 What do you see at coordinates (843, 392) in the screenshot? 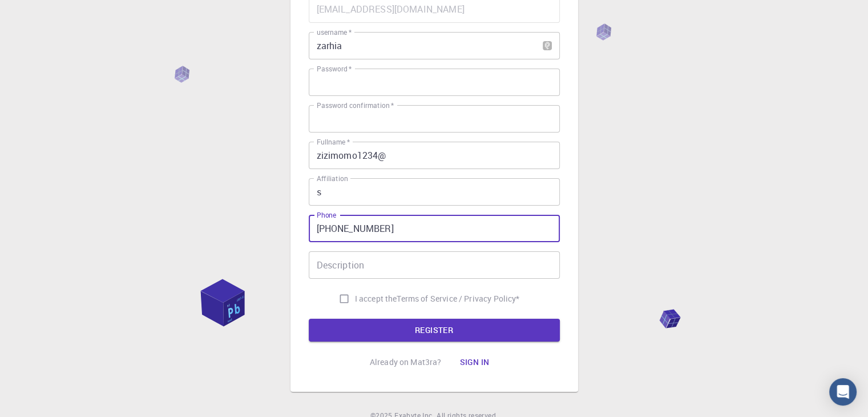
I see `div: Open Intercom Messenger` at bounding box center [843, 392].